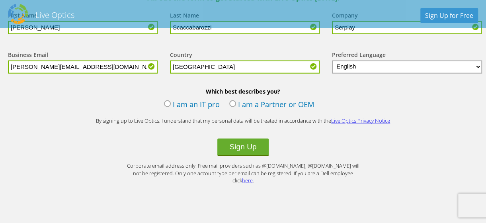 The height and width of the screenshot is (223, 486). What do you see at coordinates (243, 121) in the screenshot?
I see `p: By signing up to Live Optics, I understand that my personal data will be treated in accordance wi...` at bounding box center [243, 121].